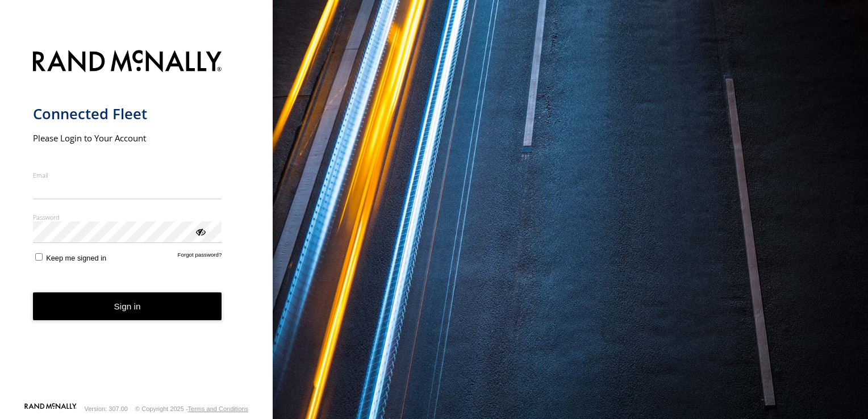 This screenshot has width=868, height=419. What do you see at coordinates (51, 409) in the screenshot?
I see `a: Visit our Website` at bounding box center [51, 409].